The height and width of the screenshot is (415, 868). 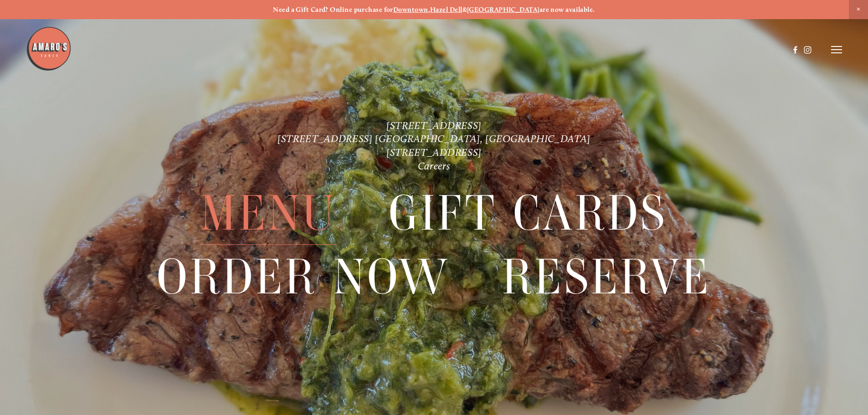 What do you see at coordinates (303, 277) in the screenshot?
I see `a: Order Now` at bounding box center [303, 277].